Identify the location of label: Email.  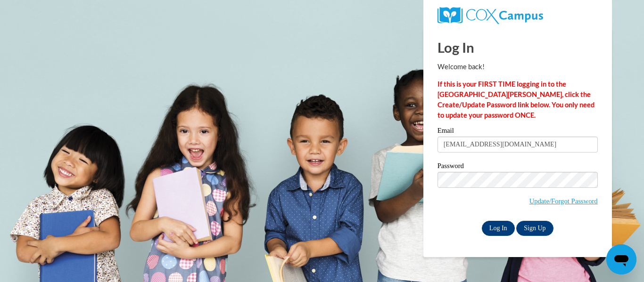
(518, 132).